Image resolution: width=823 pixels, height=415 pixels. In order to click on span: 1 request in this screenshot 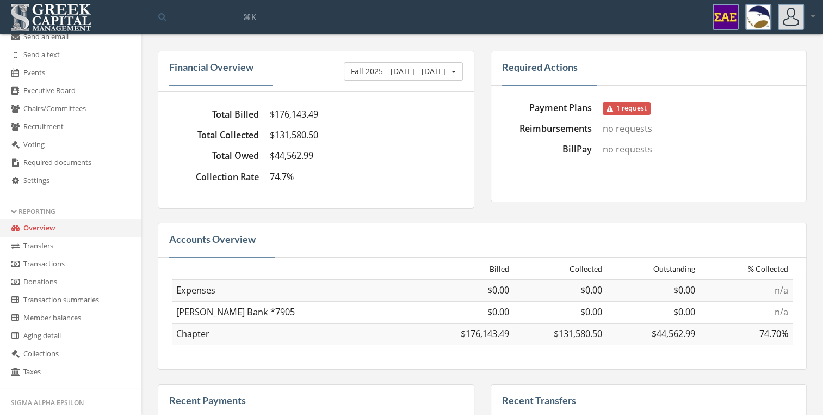, I will do `click(632, 108)`.